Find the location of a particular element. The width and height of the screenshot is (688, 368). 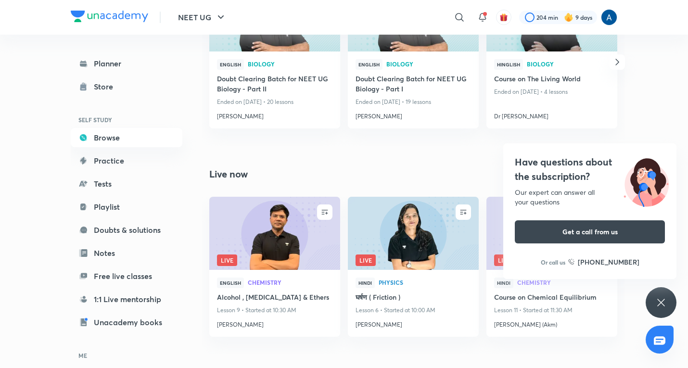

a: Course on Chemical Equilibrium is located at coordinates (551, 298).